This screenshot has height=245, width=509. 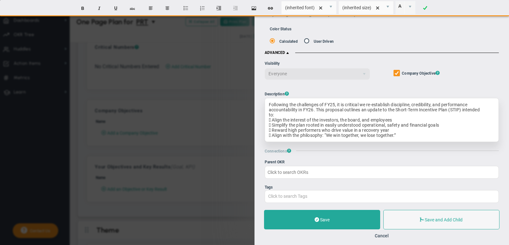 I want to click on button: Insert hyperlink, so click(x=271, y=8).